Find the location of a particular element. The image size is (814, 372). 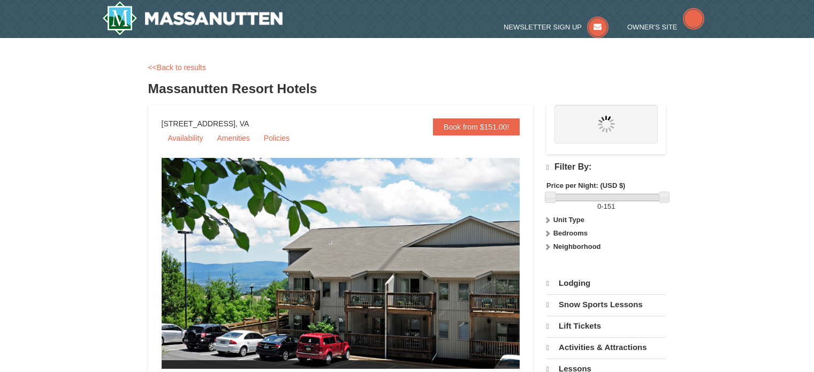

img: Massanutten Resort Logo is located at coordinates (193, 18).